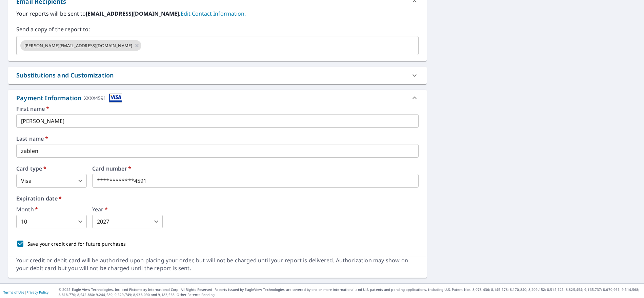 The height and width of the screenshot is (298, 644). Describe the element at coordinates (349, 292) in the screenshot. I see `p: © 2025 Eagle View Technologies, Inc. and Pictometry International Corp. All Rights Reserved. Repo...` at that location.